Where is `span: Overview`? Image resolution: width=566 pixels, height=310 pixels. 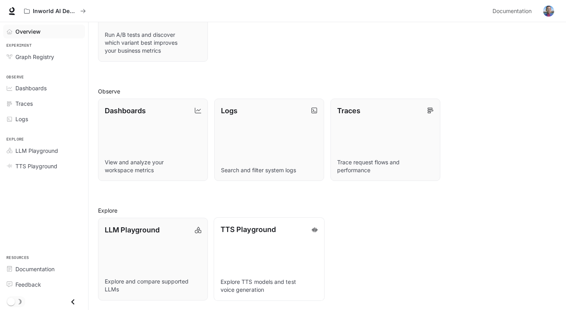
span: Overview is located at coordinates (28, 31).